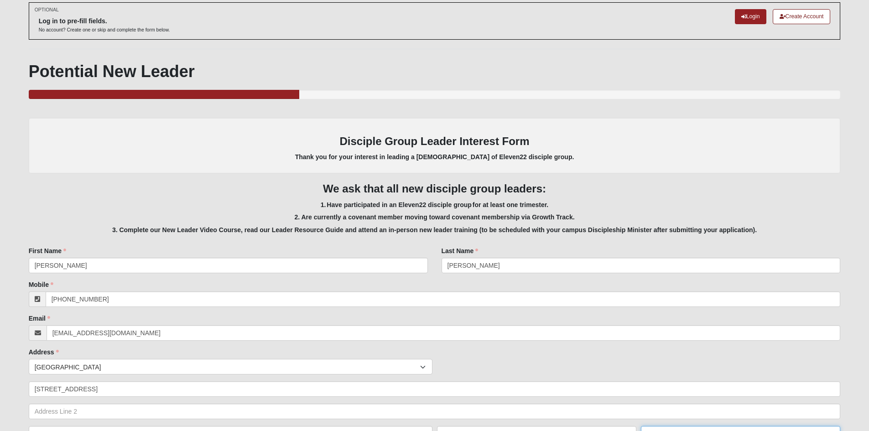  I want to click on p: No account? Create one or skip and complete the form below., so click(104, 30).